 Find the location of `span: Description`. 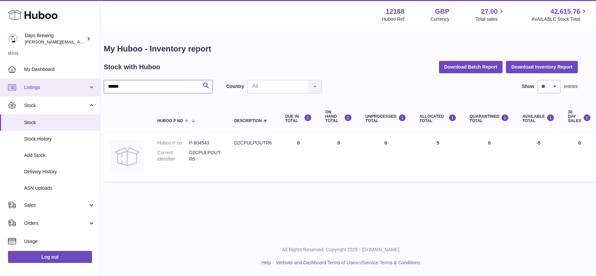

span: Description is located at coordinates (248, 121).